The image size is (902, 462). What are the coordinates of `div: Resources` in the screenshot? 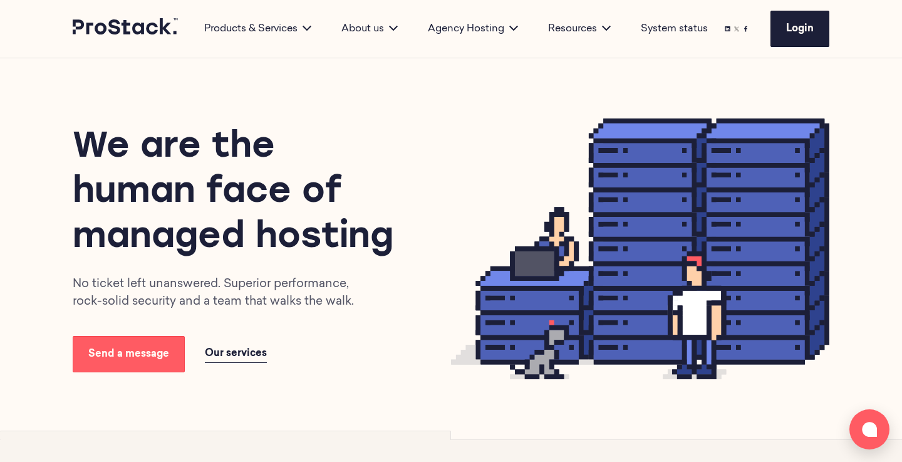 It's located at (579, 29).